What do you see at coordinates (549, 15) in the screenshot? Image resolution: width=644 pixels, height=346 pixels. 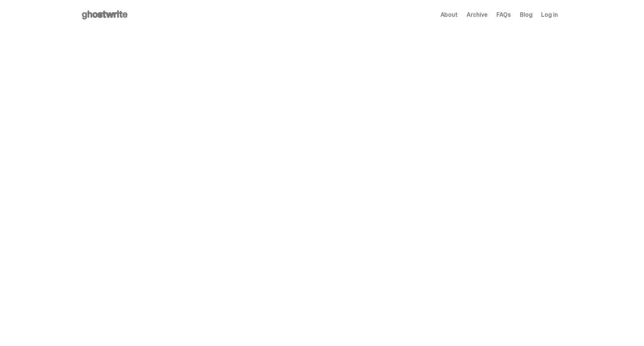 I see `span: Log in` at bounding box center [549, 15].